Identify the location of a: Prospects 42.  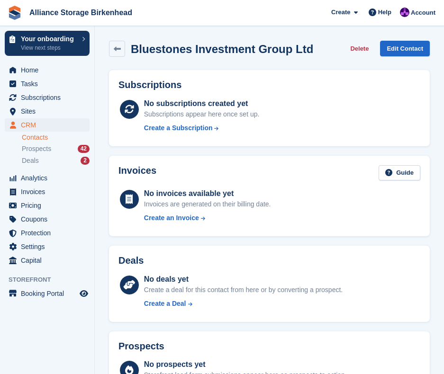
(55, 149).